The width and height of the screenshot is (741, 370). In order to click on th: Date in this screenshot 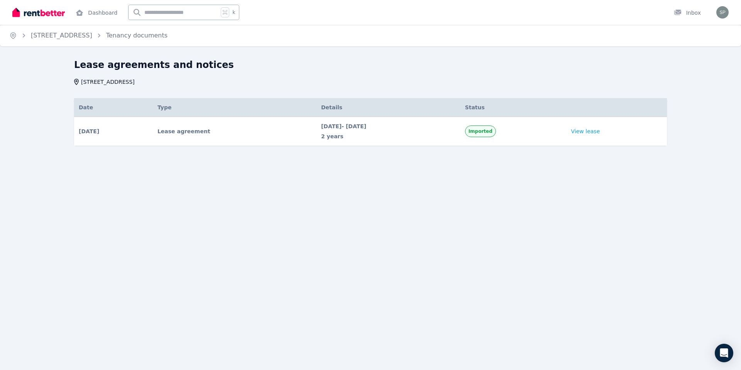, I will do `click(113, 107)`.